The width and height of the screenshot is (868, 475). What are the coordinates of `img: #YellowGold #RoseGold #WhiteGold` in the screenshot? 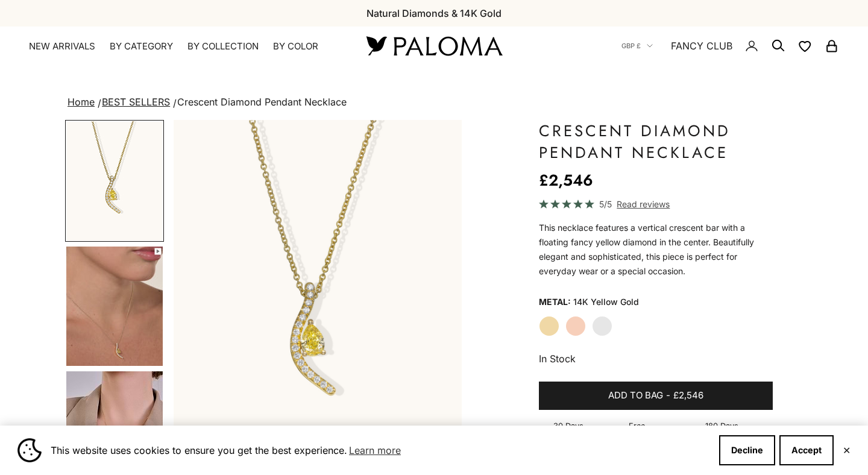 It's located at (115, 306).